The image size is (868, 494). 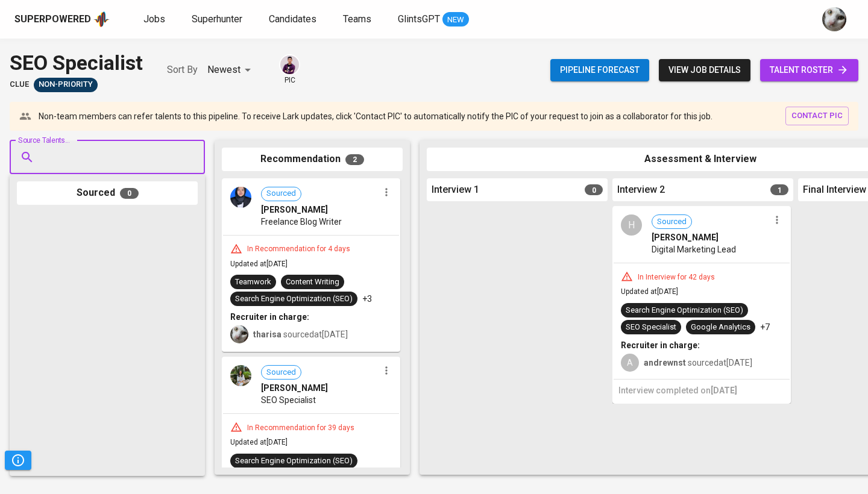 What do you see at coordinates (357, 20) in the screenshot?
I see `a: Teams` at bounding box center [357, 20].